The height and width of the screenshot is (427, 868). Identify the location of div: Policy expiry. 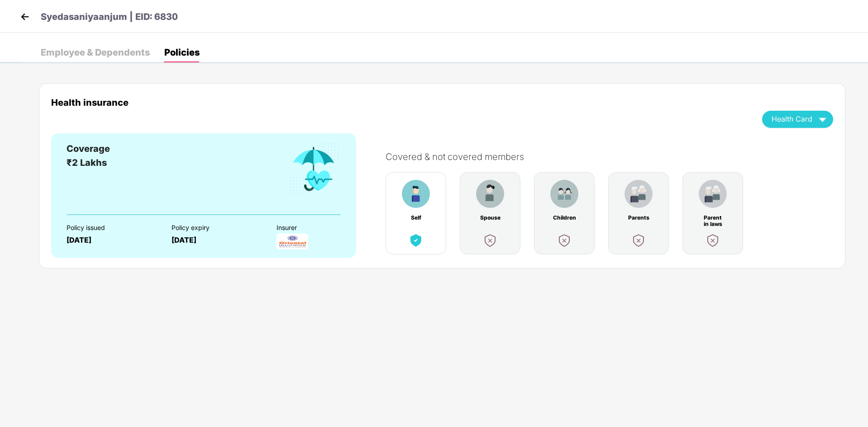
(216, 228).